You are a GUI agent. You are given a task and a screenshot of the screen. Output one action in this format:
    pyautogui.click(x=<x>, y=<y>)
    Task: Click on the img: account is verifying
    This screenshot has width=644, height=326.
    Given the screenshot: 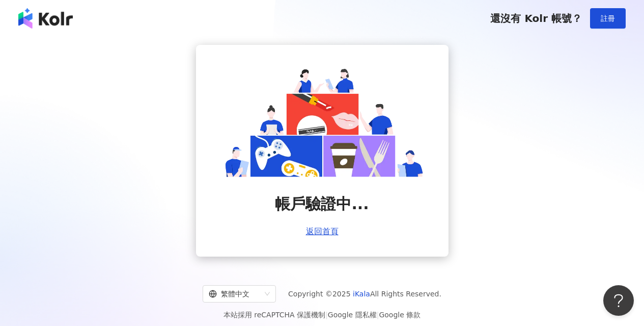 What is the action you would take?
    pyautogui.click(x=322, y=121)
    